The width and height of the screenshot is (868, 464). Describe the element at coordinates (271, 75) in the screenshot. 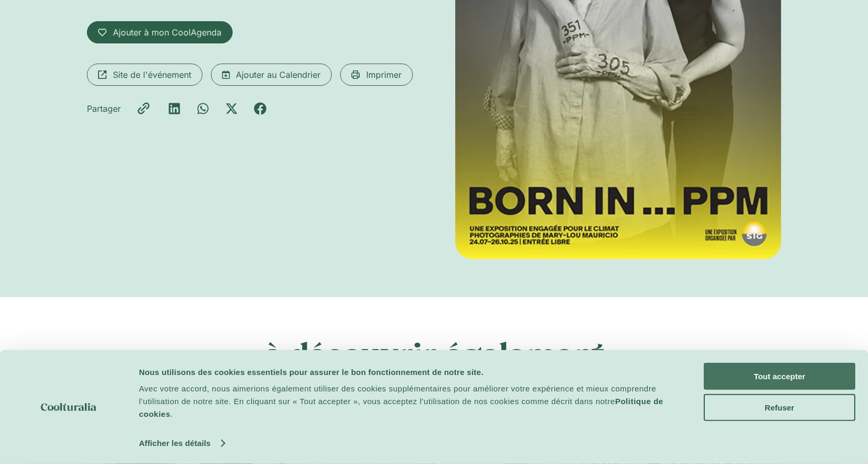

I see `a: Ajouter au Calendrier` at that location.